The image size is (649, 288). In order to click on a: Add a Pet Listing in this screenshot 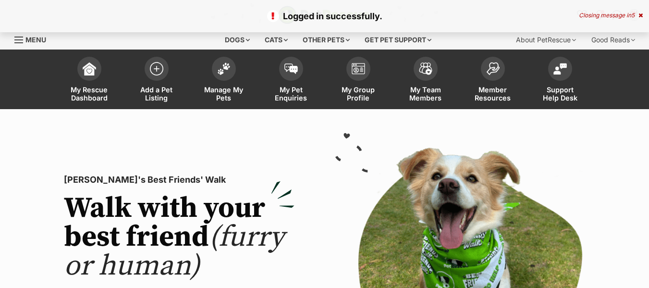, I will do `click(157, 80)`.